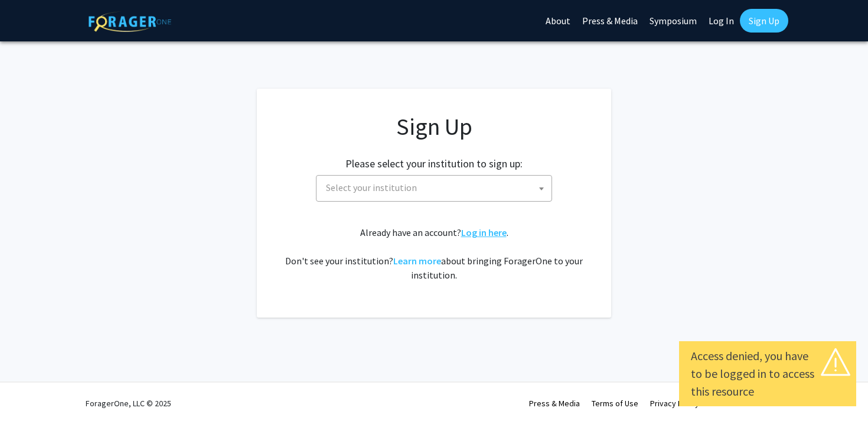 The width and height of the screenshot is (868, 424). What do you see at coordinates (555, 403) in the screenshot?
I see `a: Press & Media` at bounding box center [555, 403].